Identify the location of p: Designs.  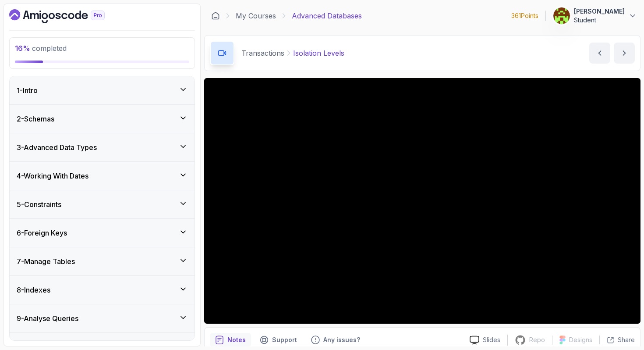
(580, 340).